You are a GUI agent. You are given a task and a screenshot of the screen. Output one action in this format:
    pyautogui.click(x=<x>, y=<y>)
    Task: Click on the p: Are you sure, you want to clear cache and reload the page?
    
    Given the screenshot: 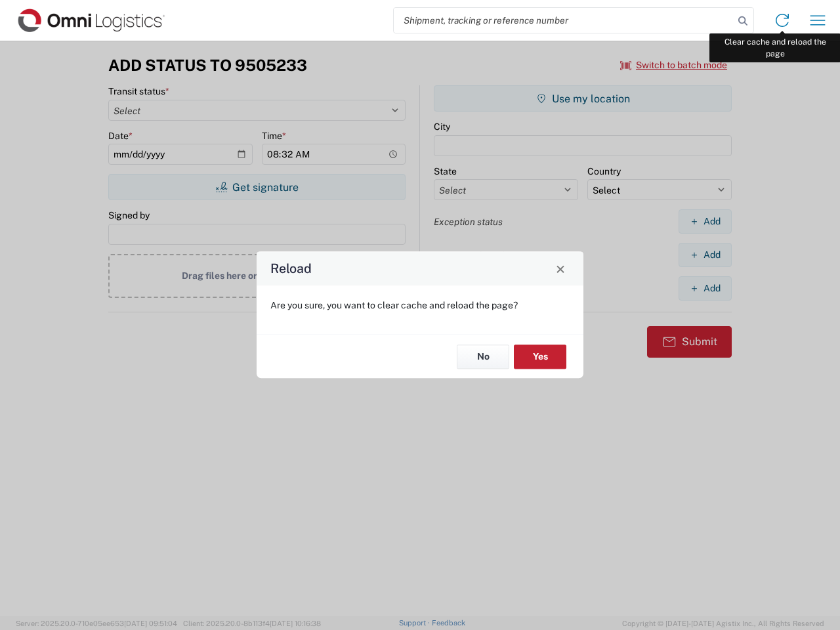 What is the action you would take?
    pyautogui.click(x=420, y=305)
    